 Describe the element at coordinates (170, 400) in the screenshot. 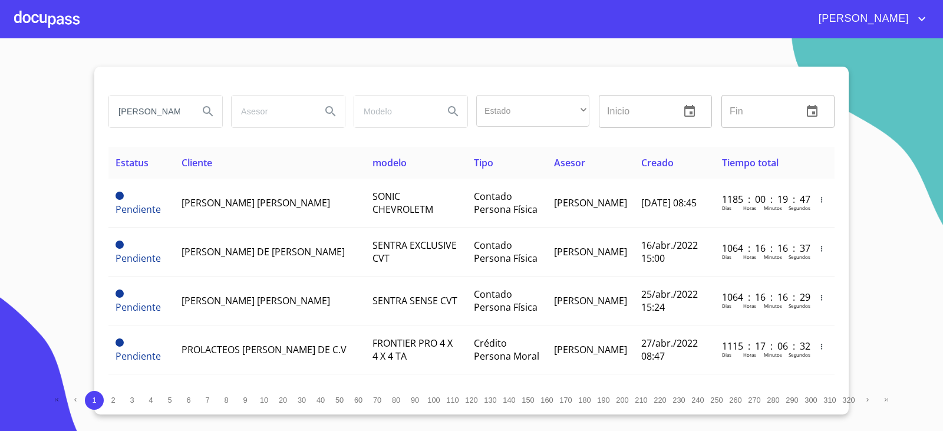

I see `button: 5` at that location.